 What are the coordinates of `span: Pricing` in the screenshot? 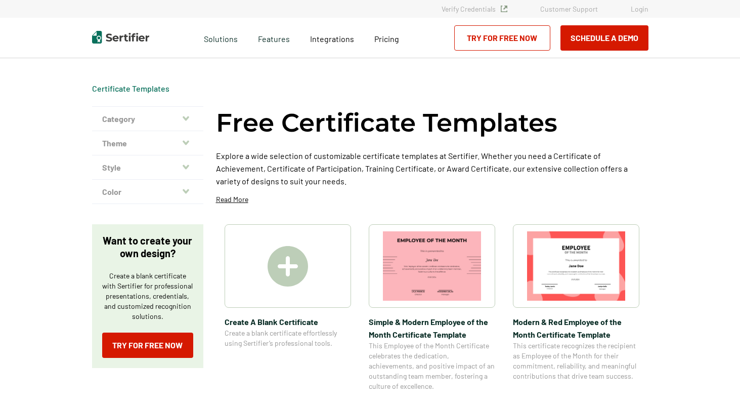 It's located at (386, 38).